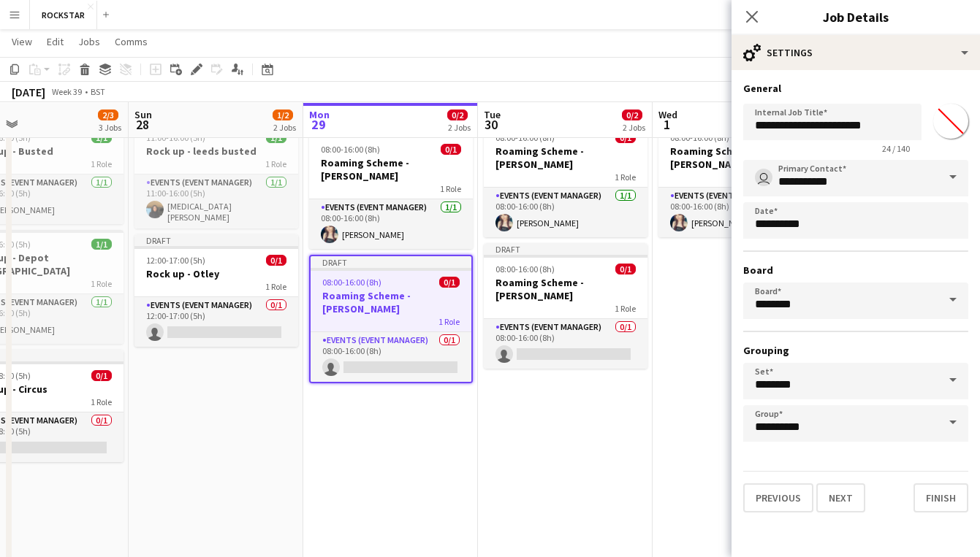  I want to click on app-job-card: 11:00-16:00 (5h)1/1Rock up - leeds busted1 RoleEvents (Event Manager)1/111:00-16:00 (5h)[MEDICAL_..., so click(217, 176).